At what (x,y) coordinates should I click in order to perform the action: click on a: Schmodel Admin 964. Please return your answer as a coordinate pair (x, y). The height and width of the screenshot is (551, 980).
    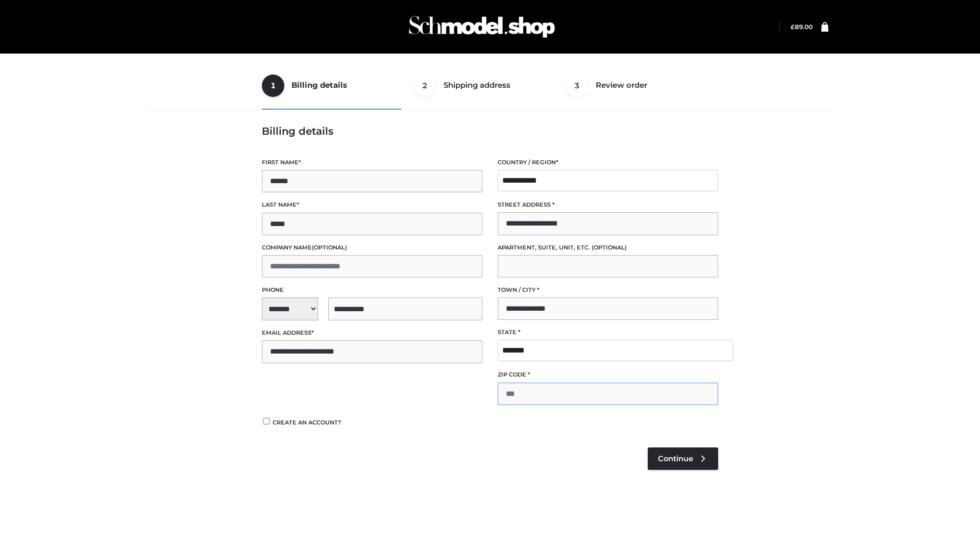
    Looking at the image, I should click on (482, 27).